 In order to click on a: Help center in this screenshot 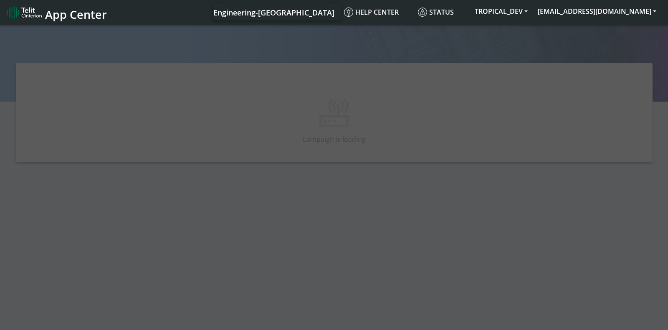, I will do `click(378, 12)`.